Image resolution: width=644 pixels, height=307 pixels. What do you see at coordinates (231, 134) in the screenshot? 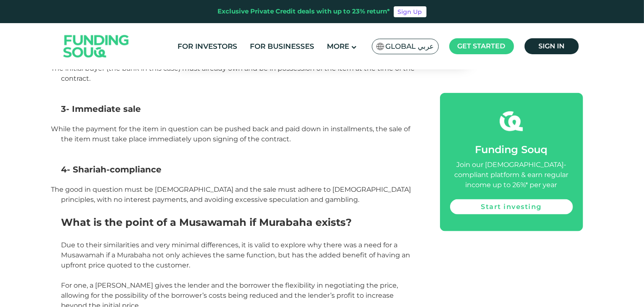
I see `span: While the payment for the item in question can be pushed back and paid down in installments, the ...` at bounding box center [231, 134].